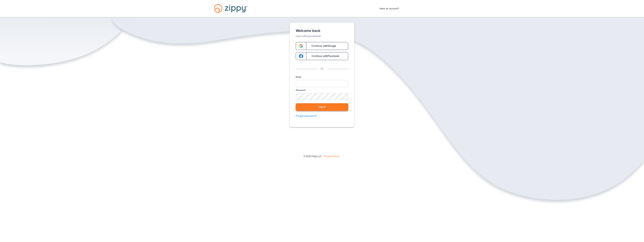 This screenshot has width=644, height=242. I want to click on span: Continue with Facebook, so click(323, 56).